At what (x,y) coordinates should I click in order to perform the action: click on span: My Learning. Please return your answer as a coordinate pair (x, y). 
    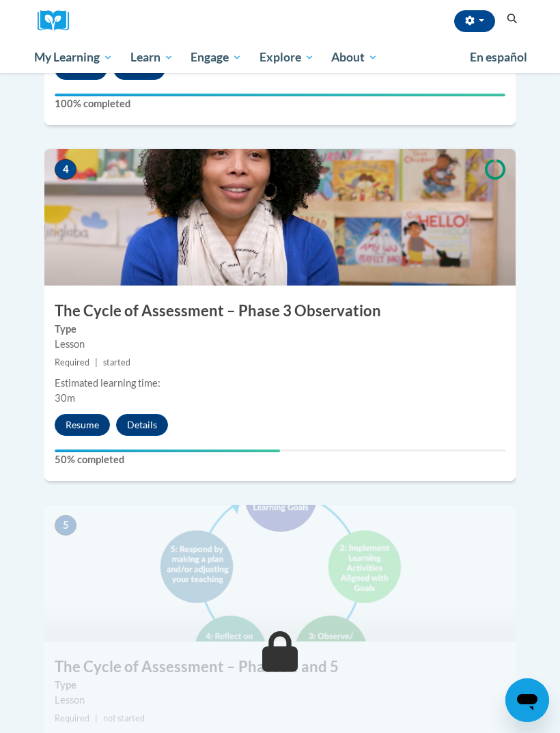
    Looking at the image, I should click on (73, 58).